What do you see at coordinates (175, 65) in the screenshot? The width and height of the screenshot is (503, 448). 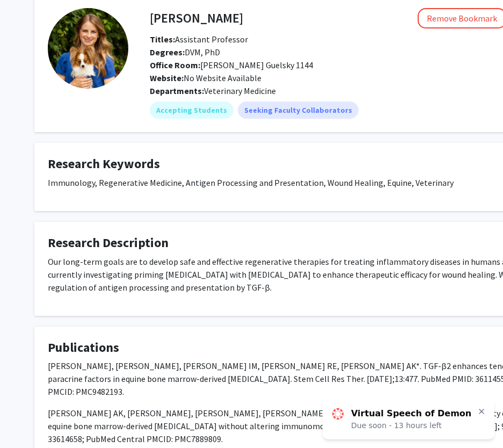 I see `b: Office Room:` at bounding box center [175, 65].